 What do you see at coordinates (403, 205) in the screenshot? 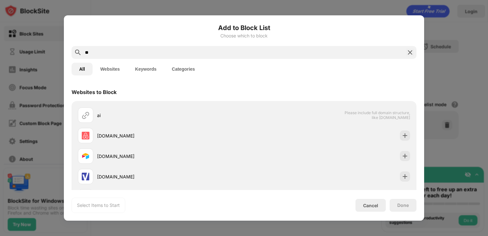
I see `div: Done` at bounding box center [403, 205].